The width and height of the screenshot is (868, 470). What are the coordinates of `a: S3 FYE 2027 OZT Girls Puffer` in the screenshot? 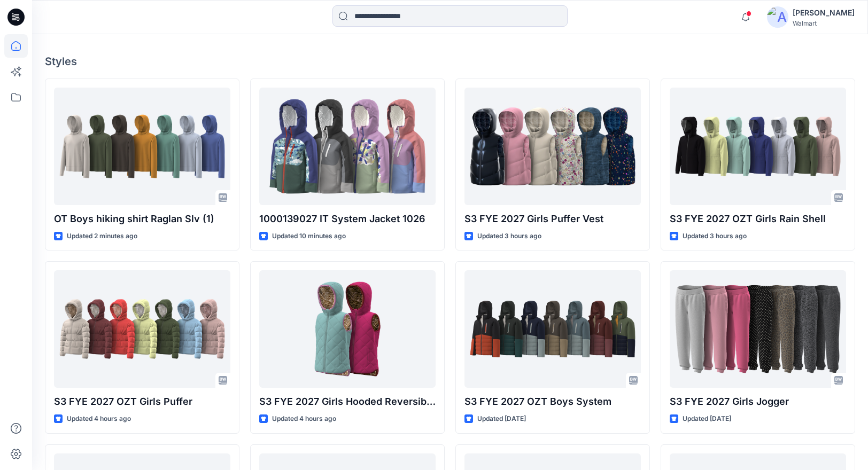 It's located at (142, 330).